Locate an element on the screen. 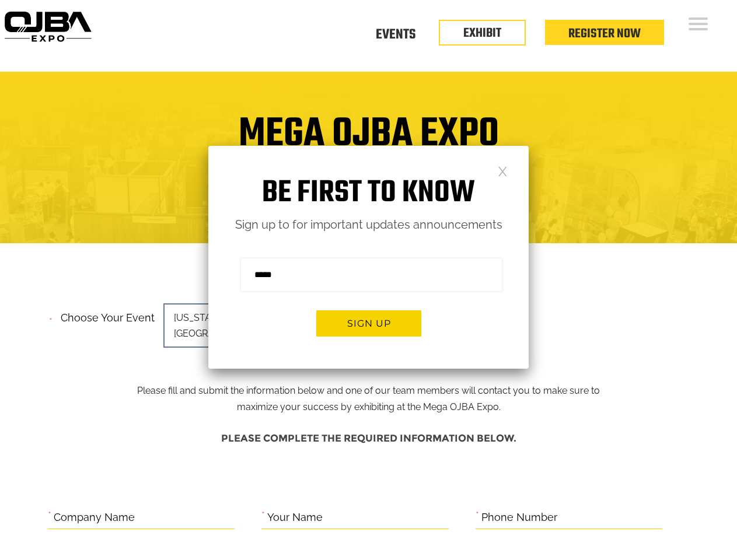 Image resolution: width=737 pixels, height=560 pixels. label: Company Name is located at coordinates (94, 517).